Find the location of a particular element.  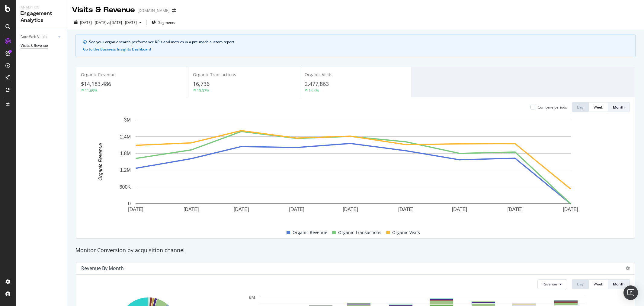

span: 16,736 is located at coordinates (201, 84).